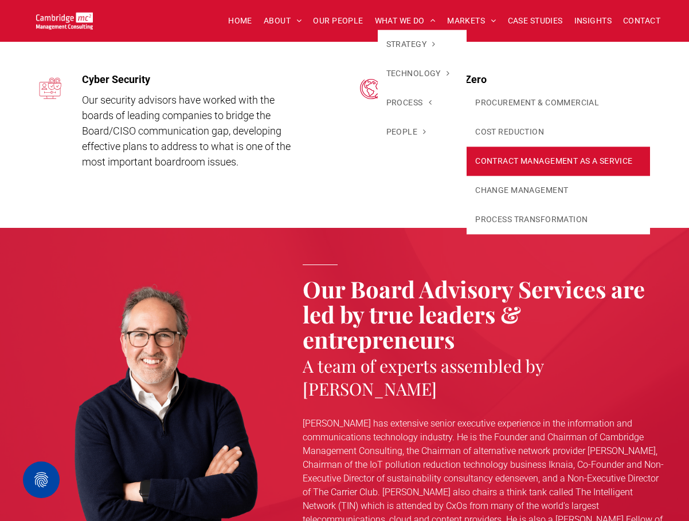 The image size is (689, 521). I want to click on a: CONTACT, so click(641, 21).